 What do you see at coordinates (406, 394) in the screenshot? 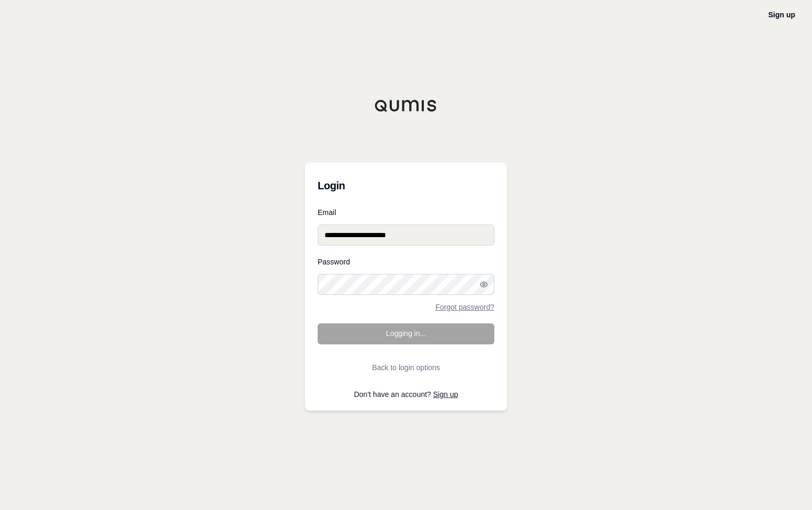
I see `p: Don't have an account?` at bounding box center [406, 394].